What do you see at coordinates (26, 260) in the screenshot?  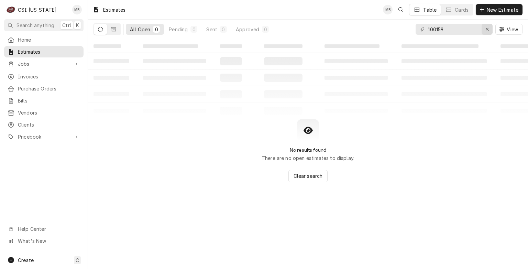 I see `span: Create` at bounding box center [26, 260].